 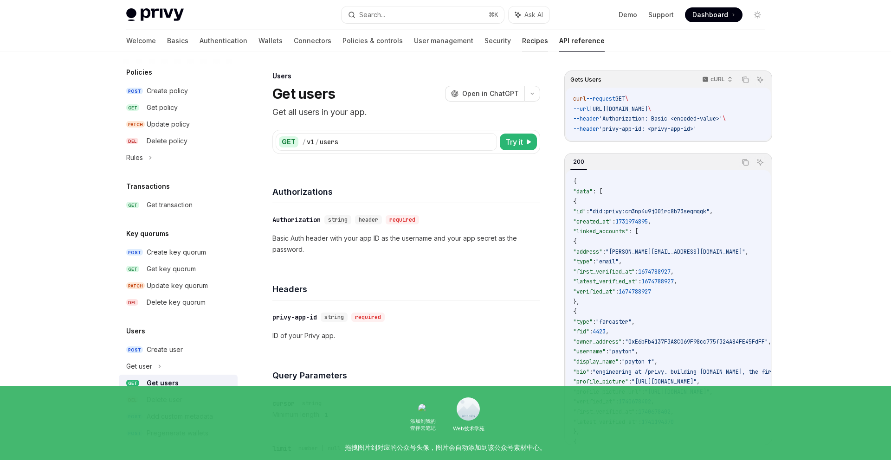 What do you see at coordinates (312, 41) in the screenshot?
I see `a: Connectors` at bounding box center [312, 41].